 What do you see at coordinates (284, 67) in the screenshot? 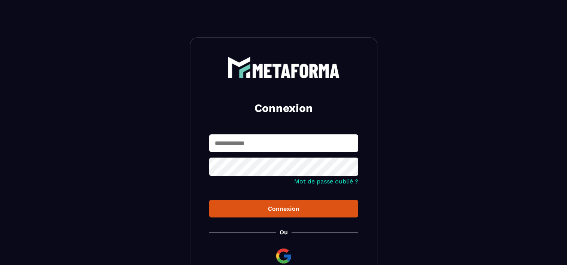
I see `img: logo` at bounding box center [284, 67].